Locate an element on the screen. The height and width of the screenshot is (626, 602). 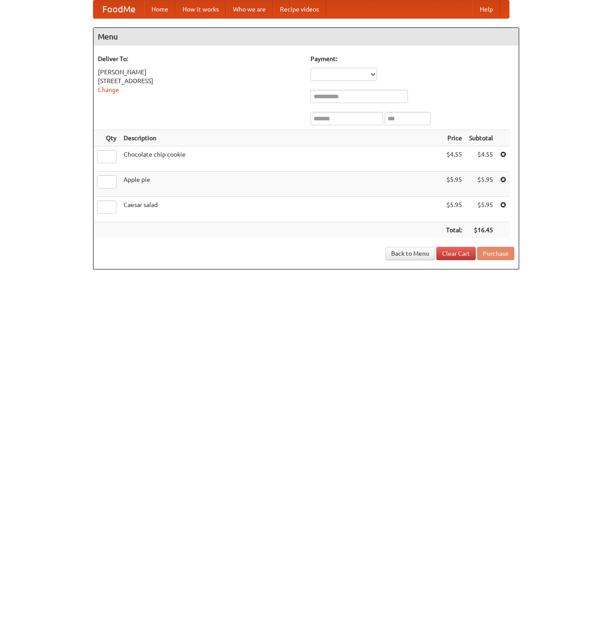
th: Subtotal is located at coordinates (481, 138).